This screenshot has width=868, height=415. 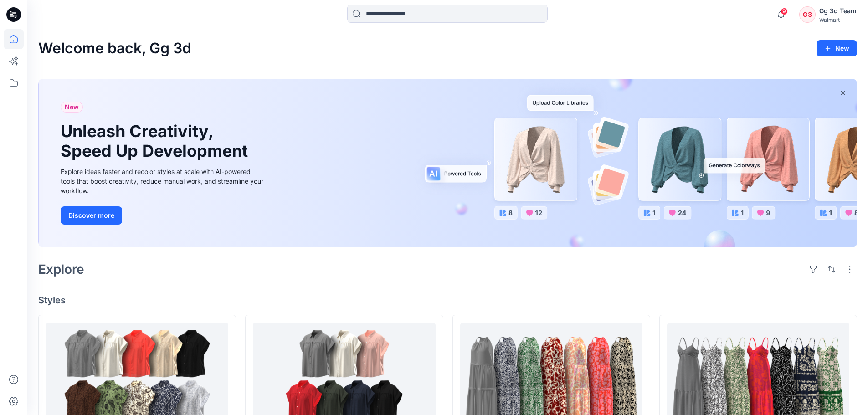 I want to click on button: New, so click(x=836, y=48).